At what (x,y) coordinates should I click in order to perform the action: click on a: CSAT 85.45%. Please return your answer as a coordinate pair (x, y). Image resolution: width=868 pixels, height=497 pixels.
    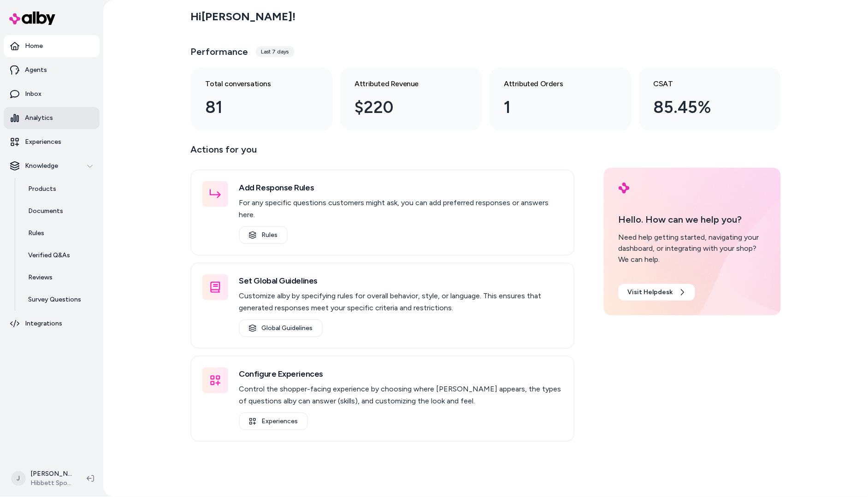
    Looking at the image, I should click on (710, 100).